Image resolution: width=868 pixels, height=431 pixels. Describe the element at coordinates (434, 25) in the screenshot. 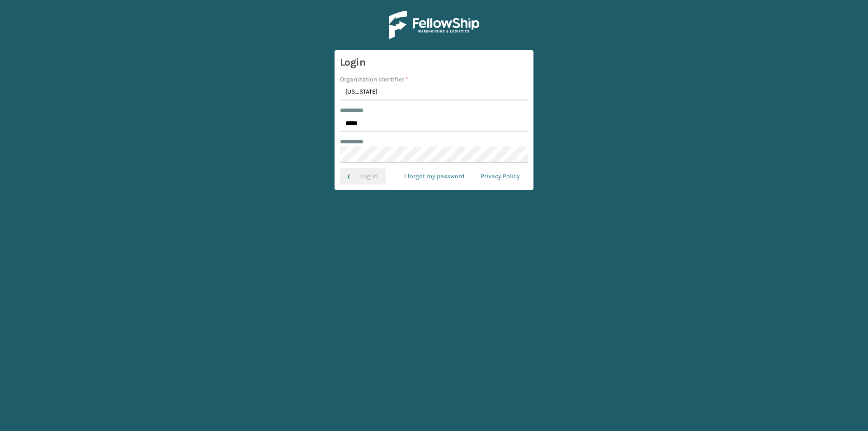

I see `img: Logo` at that location.